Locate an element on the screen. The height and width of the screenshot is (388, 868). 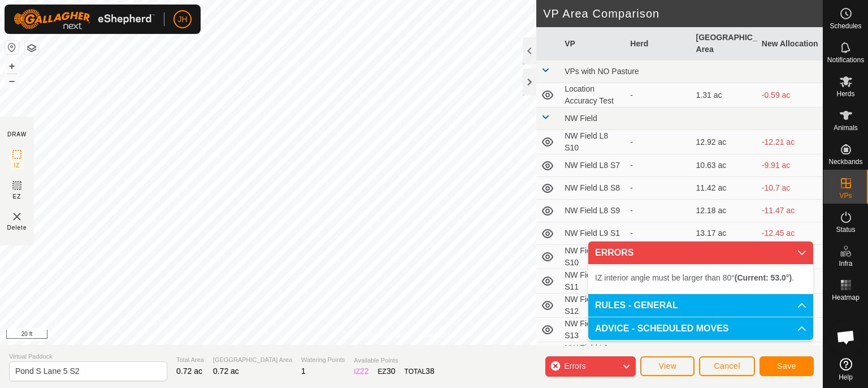
td: -12.45 ac is located at coordinates (790, 233).